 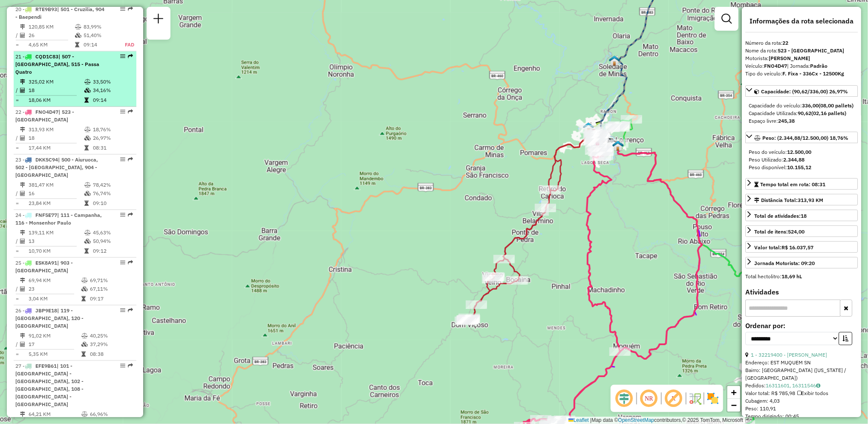 What do you see at coordinates (802, 137) in the screenshot?
I see `a: Peso: (2.344,88/12.500,00) 18,76%` at bounding box center [802, 137].